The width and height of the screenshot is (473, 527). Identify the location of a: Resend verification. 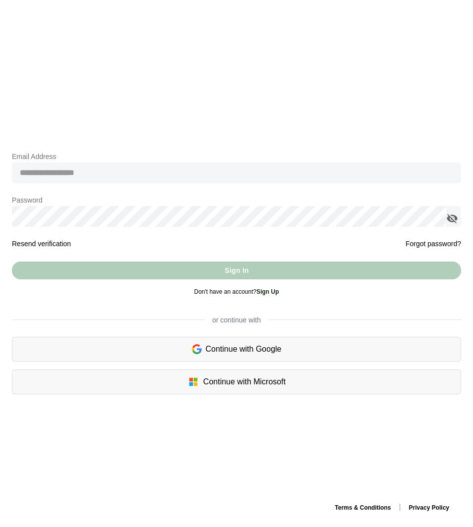
(41, 244).